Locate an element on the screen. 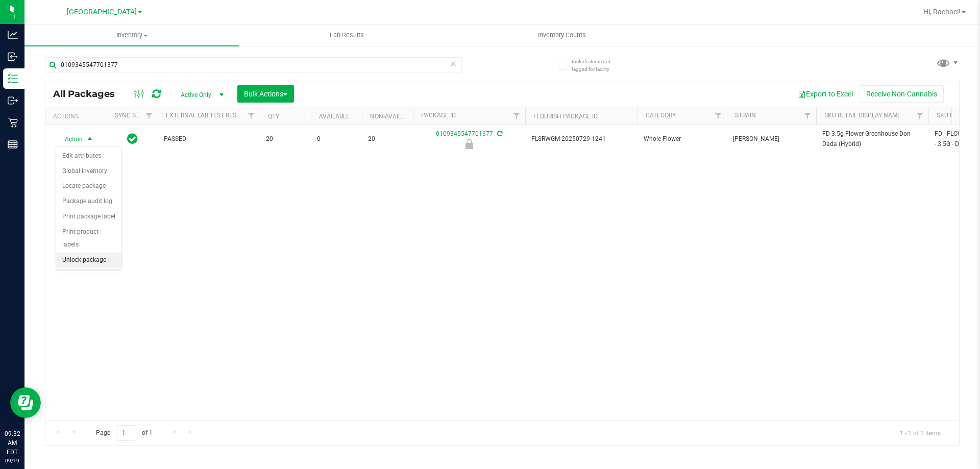  p: 09:32 AM EDT is located at coordinates (12, 443).